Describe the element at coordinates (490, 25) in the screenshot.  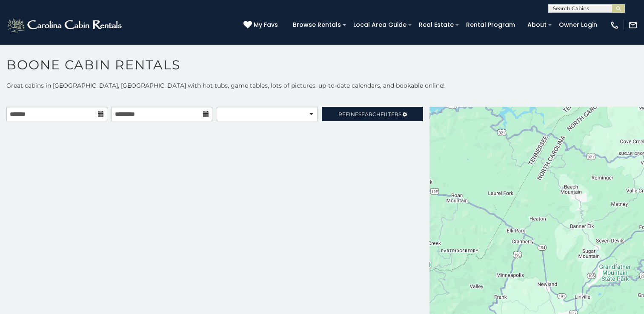
I see `a: Rental Program` at that location.